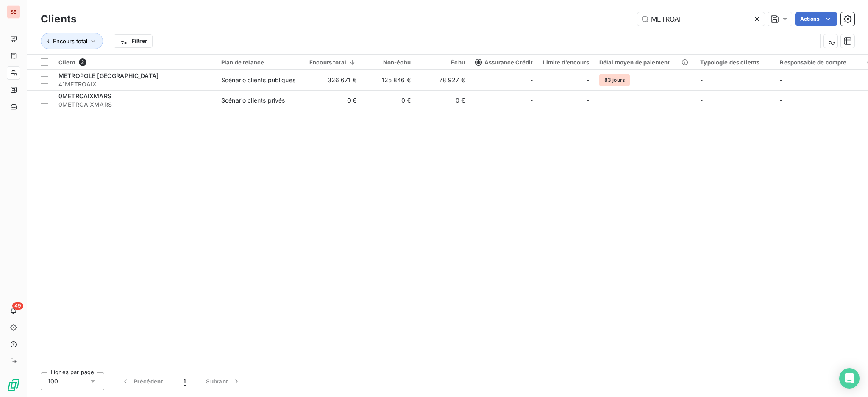 This screenshot has width=868, height=397. Describe the element at coordinates (261, 63) in the screenshot. I see `div: Plan de relance` at that location.